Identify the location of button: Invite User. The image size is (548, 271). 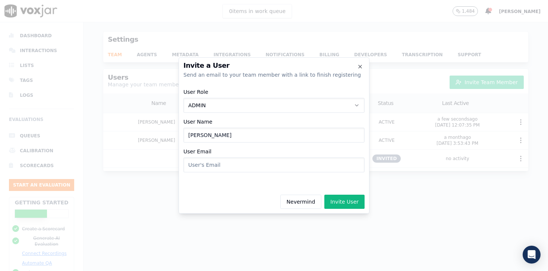
(344, 202).